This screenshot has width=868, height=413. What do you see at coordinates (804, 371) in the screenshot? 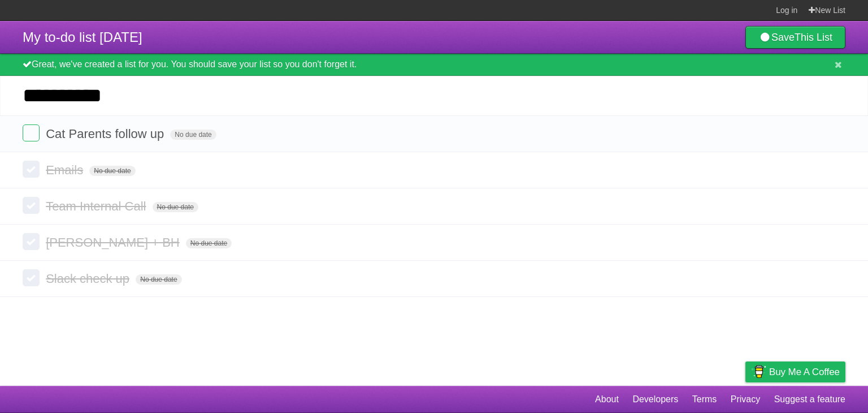
I see `span: Buy me a coffee` at bounding box center [804, 371].